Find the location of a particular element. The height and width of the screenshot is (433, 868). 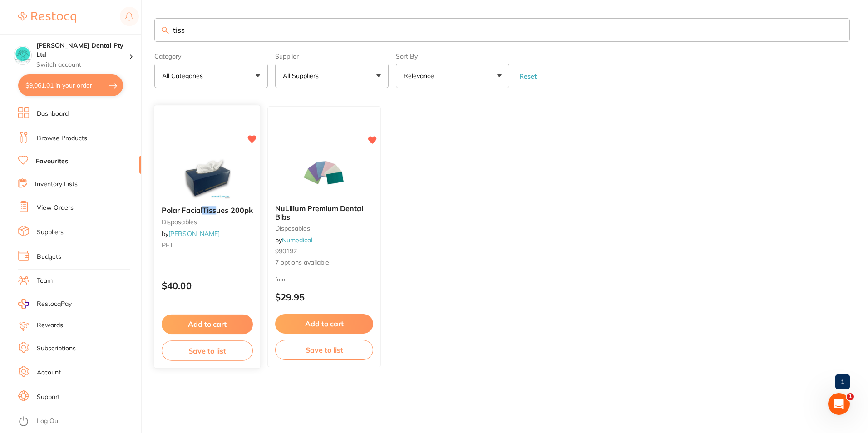

span: 990197 is located at coordinates (286, 251).